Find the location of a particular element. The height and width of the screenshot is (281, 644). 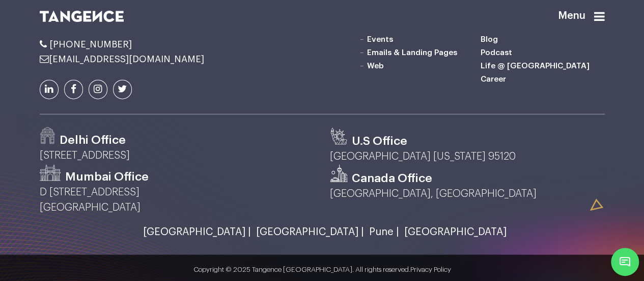

div: Chat Widget is located at coordinates (625, 262).